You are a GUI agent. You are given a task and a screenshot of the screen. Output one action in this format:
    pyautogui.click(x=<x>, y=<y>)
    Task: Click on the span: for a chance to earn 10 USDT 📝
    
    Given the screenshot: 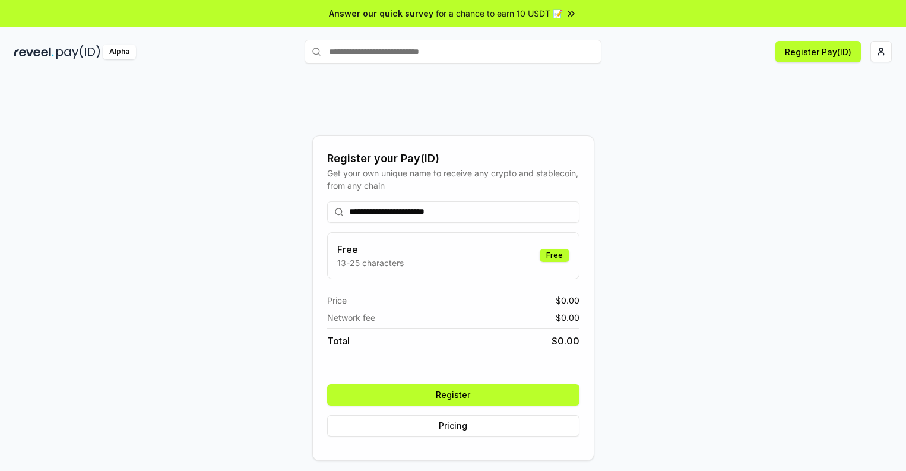 What is the action you would take?
    pyautogui.click(x=500, y=13)
    